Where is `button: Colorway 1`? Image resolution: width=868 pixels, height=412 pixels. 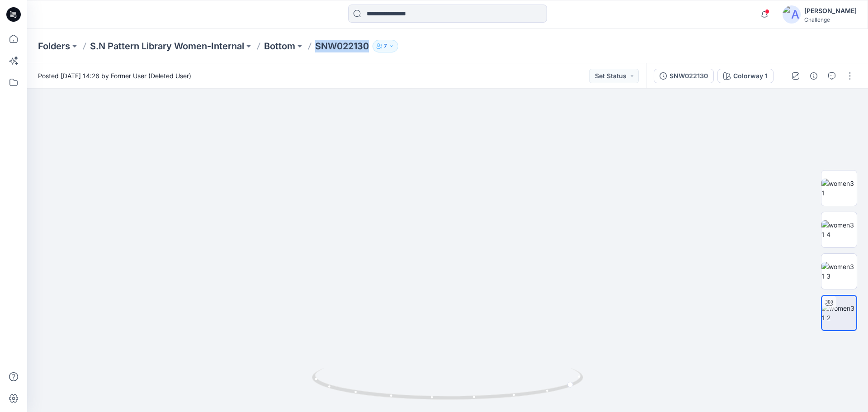 button: Colorway 1 is located at coordinates (746, 76).